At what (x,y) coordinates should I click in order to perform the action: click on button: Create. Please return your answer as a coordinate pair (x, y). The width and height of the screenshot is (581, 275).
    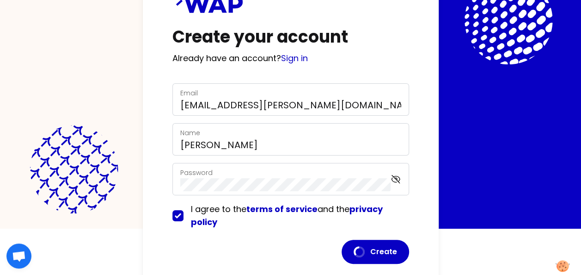
    Looking at the image, I should click on (375, 251).